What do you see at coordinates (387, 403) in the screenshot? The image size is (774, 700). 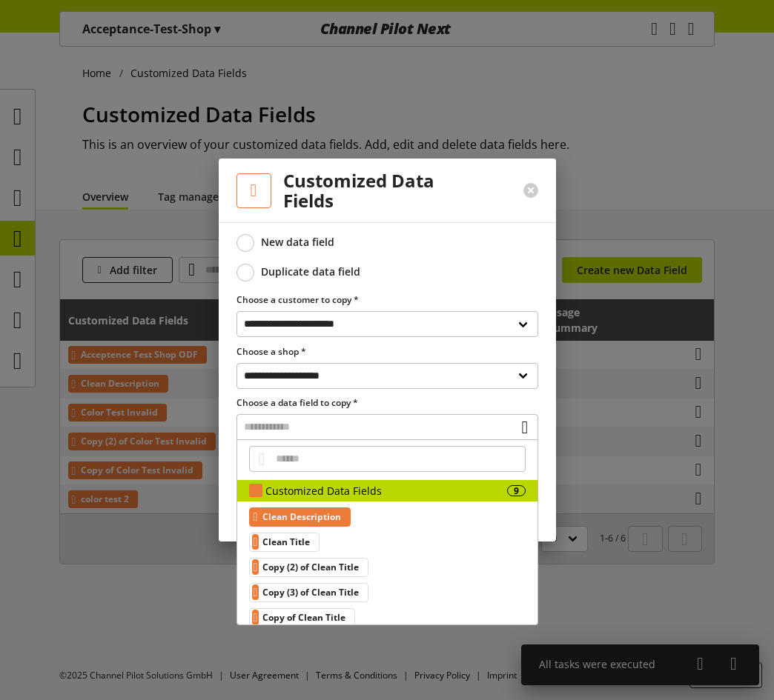 I see `label: Choose a data field to copy *` at bounding box center [387, 403].